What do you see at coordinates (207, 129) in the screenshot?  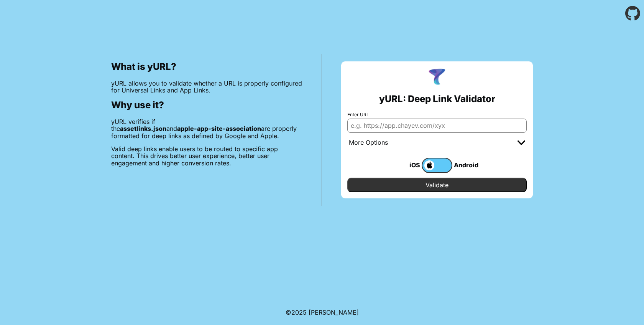 I see `p: yURL verifies if the and are properly formatted for deep links as defined by Google and Apple.` at bounding box center [207, 129].